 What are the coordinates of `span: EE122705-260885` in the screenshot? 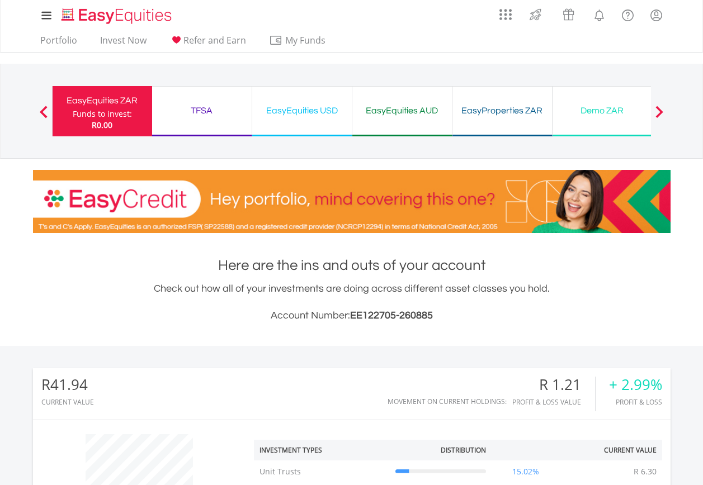 It's located at (391, 315).